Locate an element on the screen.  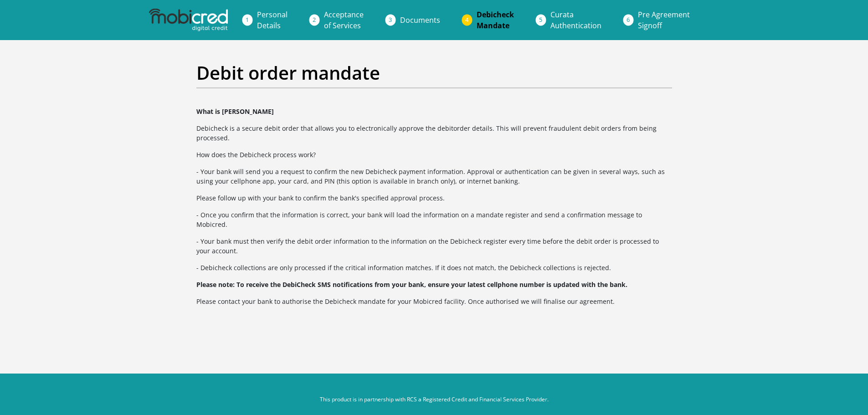
a: CurataAuthentication is located at coordinates (576, 20).